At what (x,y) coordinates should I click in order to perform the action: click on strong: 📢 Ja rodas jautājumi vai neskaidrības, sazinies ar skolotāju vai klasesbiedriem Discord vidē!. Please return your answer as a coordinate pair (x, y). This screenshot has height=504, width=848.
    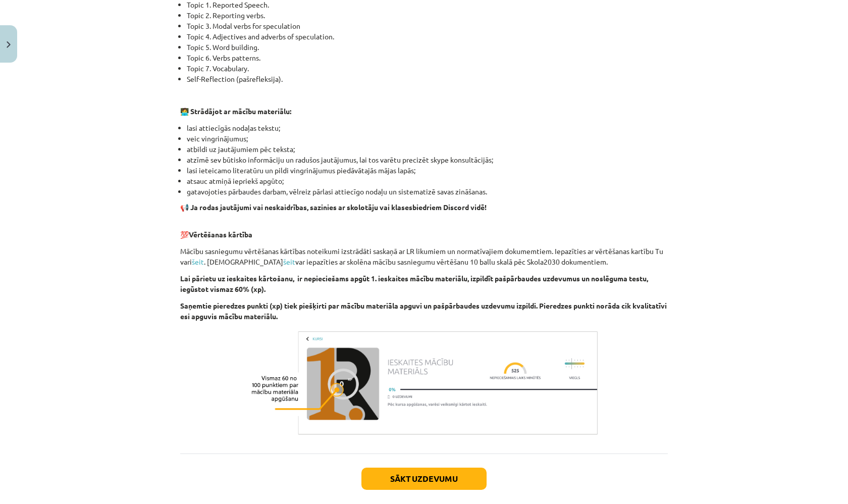
    Looking at the image, I should click on (333, 207).